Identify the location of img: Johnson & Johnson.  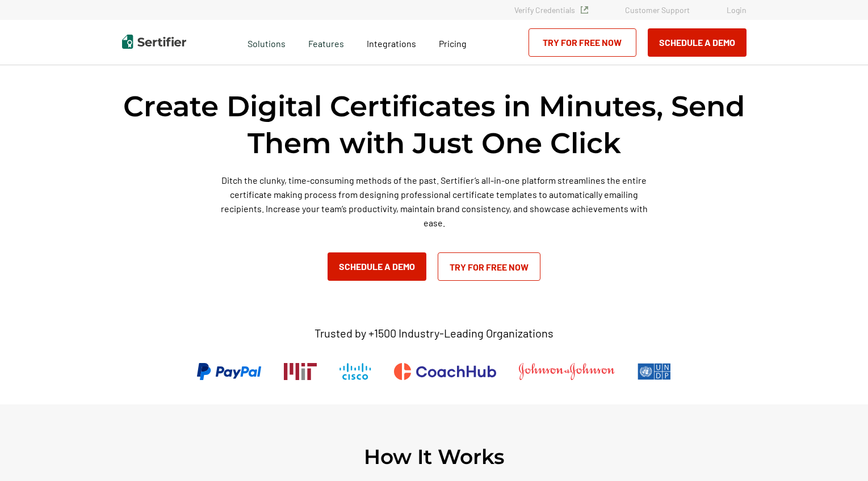
(566, 371).